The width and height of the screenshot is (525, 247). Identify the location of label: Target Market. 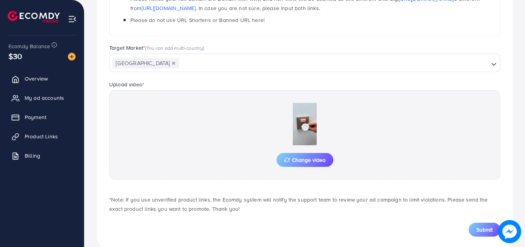
(157, 48).